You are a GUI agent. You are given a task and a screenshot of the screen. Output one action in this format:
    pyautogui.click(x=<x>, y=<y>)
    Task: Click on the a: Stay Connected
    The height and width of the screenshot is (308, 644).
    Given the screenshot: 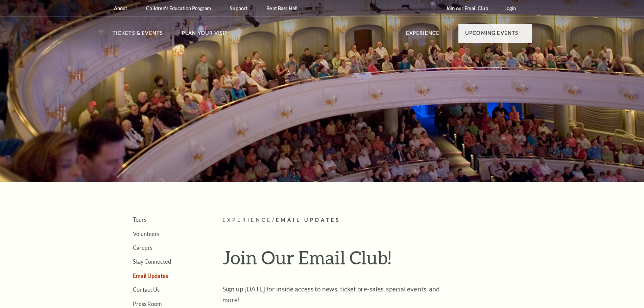 What is the action you would take?
    pyautogui.click(x=152, y=261)
    